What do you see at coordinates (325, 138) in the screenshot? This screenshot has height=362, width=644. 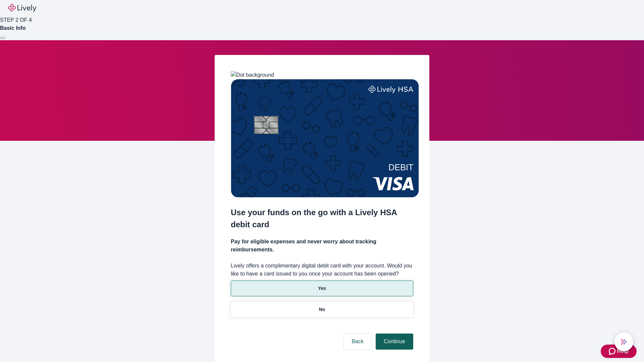 I see `img: Debit card` at bounding box center [325, 138].